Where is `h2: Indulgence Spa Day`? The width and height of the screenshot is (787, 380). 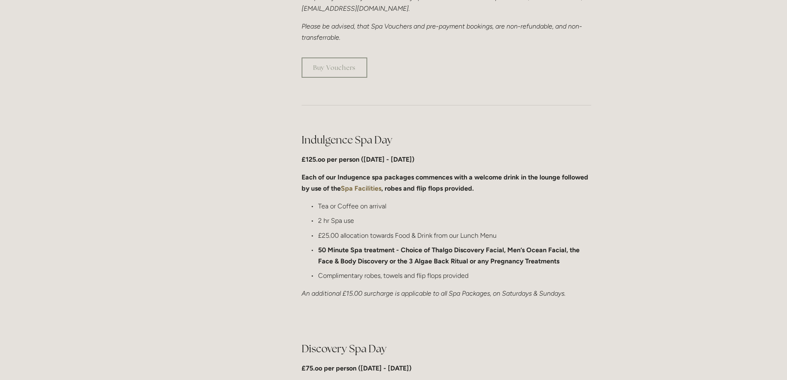 h2: Indulgence Spa Day is located at coordinates (446, 140).